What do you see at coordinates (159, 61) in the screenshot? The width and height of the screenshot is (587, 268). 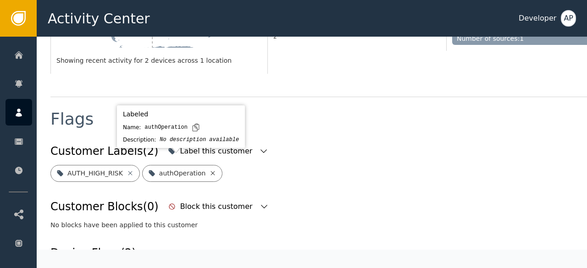 I see `div: Showing recent activity for 2 devices across 1 location` at bounding box center [159, 61].